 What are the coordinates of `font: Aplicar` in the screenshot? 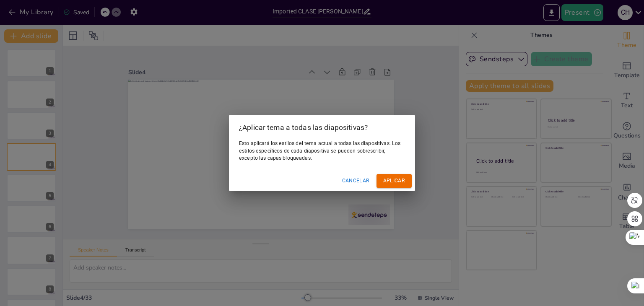 It's located at (394, 181).